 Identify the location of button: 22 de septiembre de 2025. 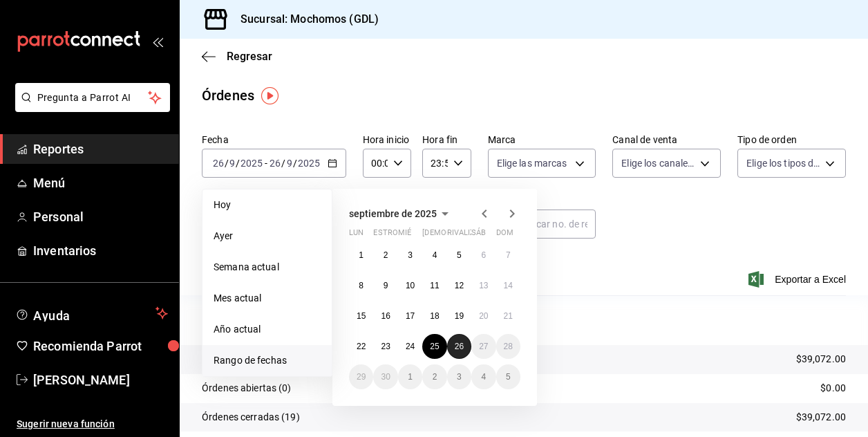
(361, 346).